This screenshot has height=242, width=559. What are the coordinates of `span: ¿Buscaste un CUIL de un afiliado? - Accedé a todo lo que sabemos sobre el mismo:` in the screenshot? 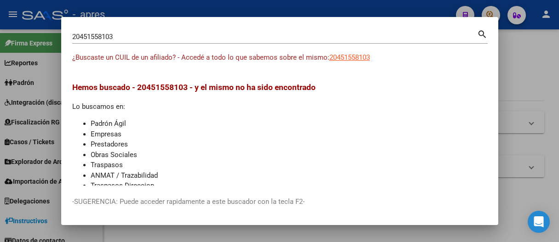 It's located at (201, 58).